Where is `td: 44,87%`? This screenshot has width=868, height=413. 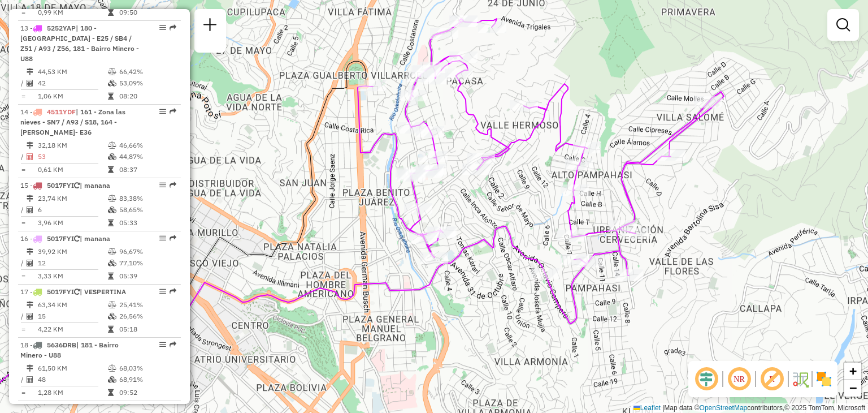 td: 44,87% is located at coordinates (147, 156).